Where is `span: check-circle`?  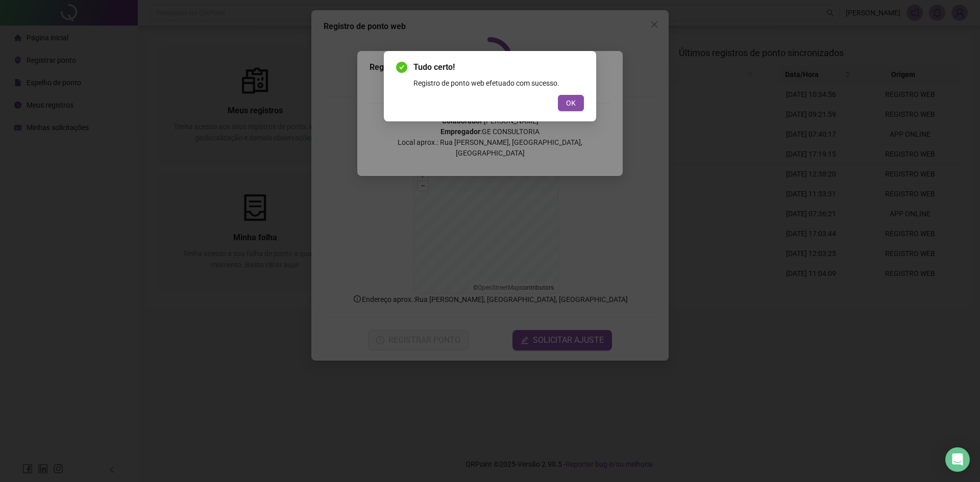 span: check-circle is located at coordinates (402, 68).